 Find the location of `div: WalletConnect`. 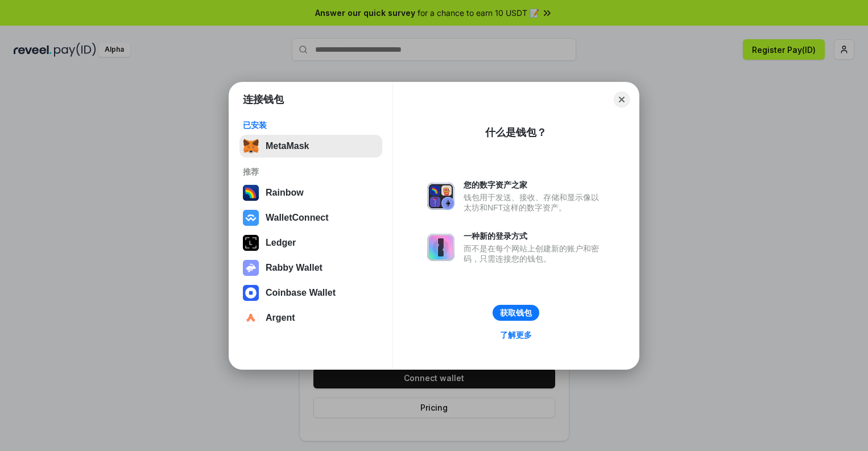

div: WalletConnect is located at coordinates (297, 218).